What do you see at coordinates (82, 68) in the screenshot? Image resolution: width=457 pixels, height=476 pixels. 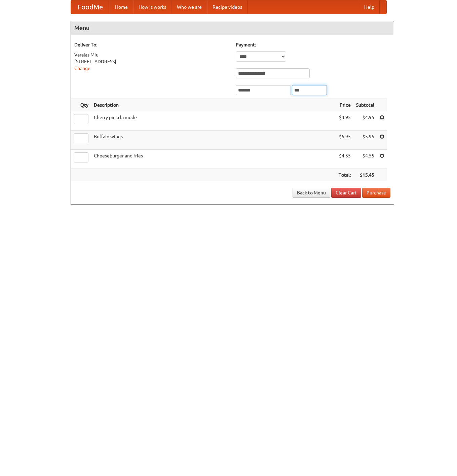 I see `a: Change` at bounding box center [82, 68].